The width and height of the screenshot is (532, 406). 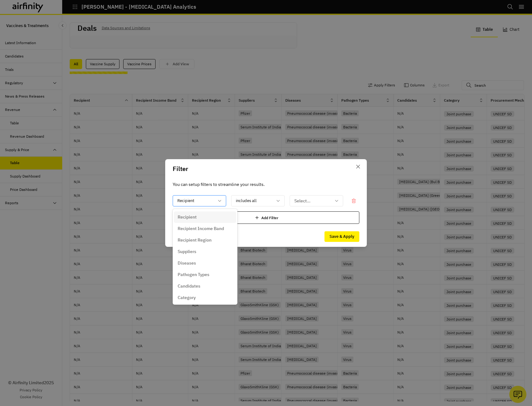 I want to click on p: Recipient, so click(x=187, y=217).